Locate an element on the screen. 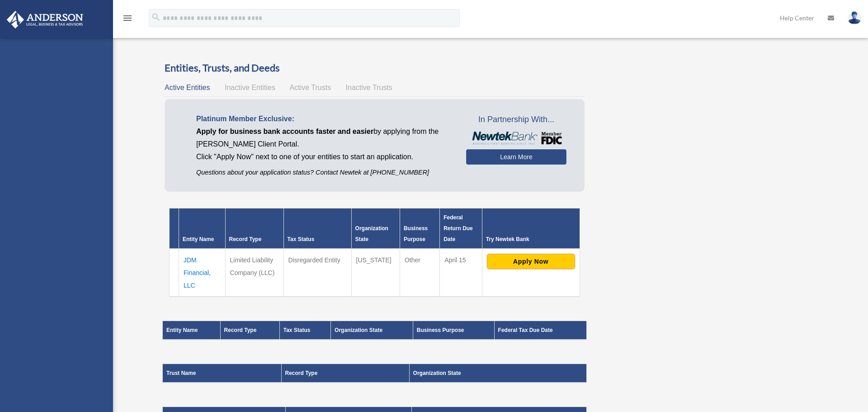 The width and height of the screenshot is (868, 412). div: Try Newtek Bank is located at coordinates (531, 239).